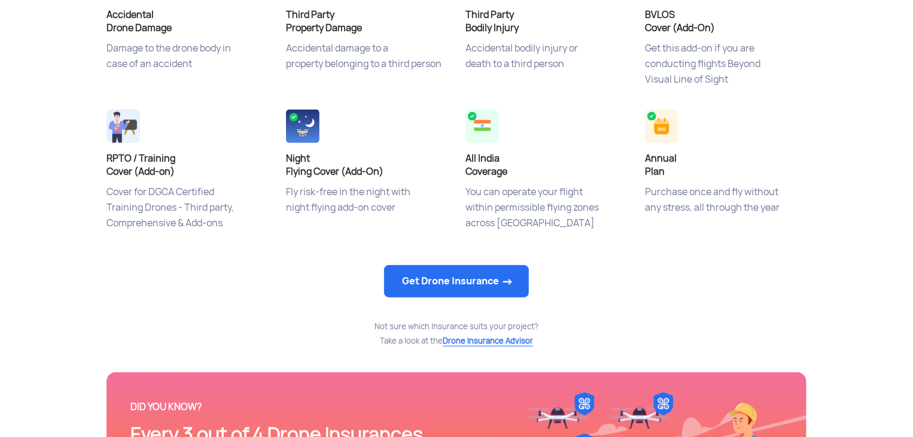 The width and height of the screenshot is (913, 437). What do you see at coordinates (367, 165) in the screenshot?
I see `h4: Night Flying Cover (Add-On)` at bounding box center [367, 165].